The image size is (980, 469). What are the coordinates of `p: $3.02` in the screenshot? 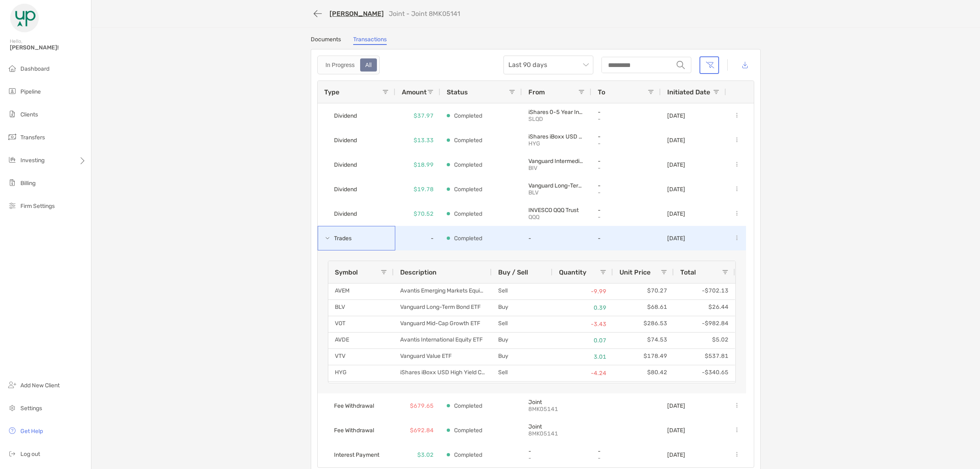 It's located at (425, 454).